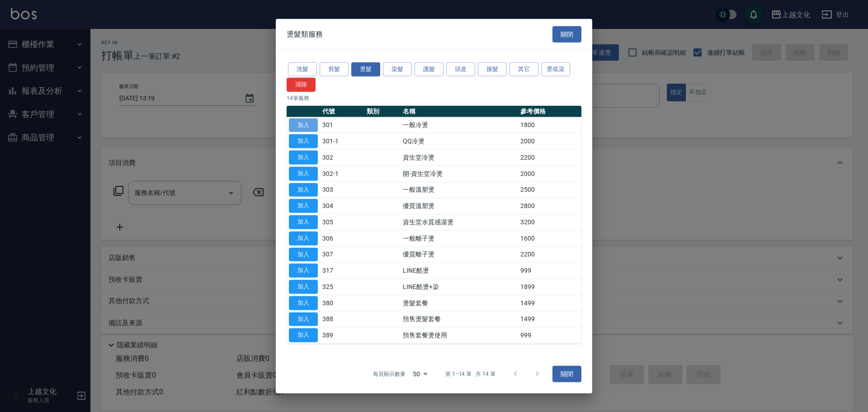 This screenshot has height=412, width=868. Describe the element at coordinates (342, 190) in the screenshot. I see `td: 303` at that location.